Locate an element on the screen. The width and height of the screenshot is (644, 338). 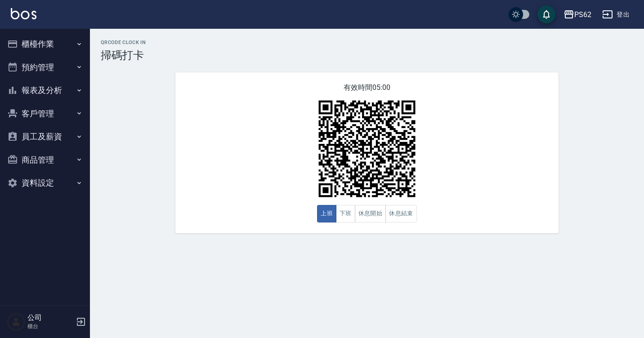
p: 櫃台 is located at coordinates (50, 326).